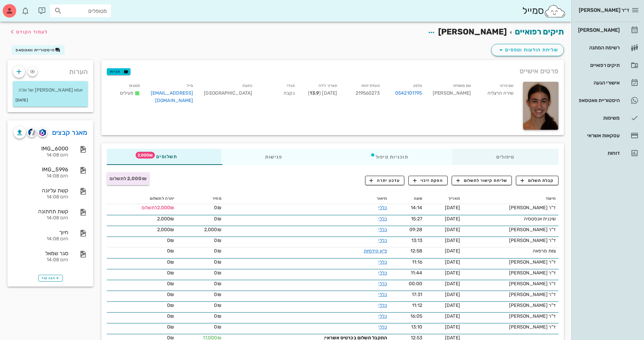  What do you see at coordinates (608, 118) in the screenshot?
I see `a: משימות` at bounding box center [608, 118].